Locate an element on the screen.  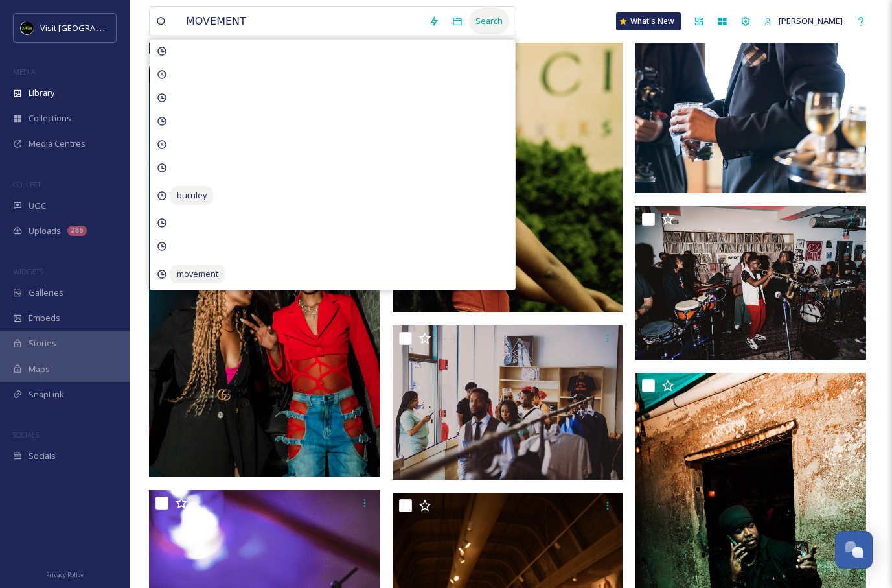
span: Galleries is located at coordinates (46, 292).